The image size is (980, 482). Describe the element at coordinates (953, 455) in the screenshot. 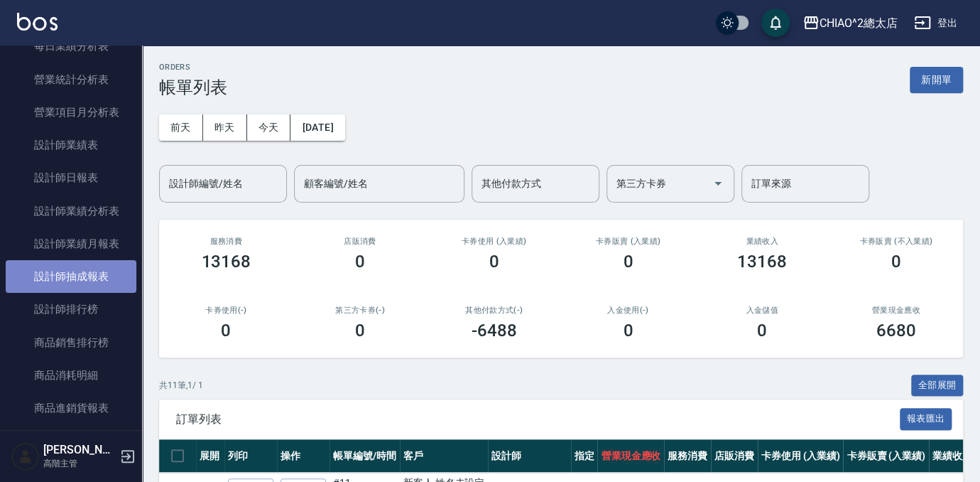

I see `th: 業績收入` at that location.